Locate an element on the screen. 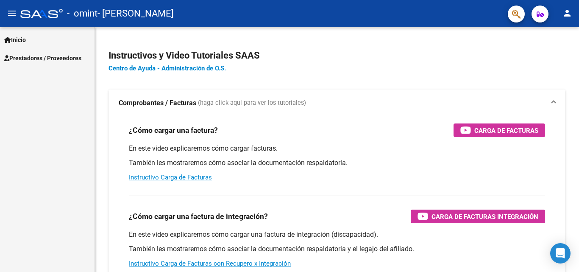 The image size is (579, 272). strong: Comprobantes / Facturas is located at coordinates (157, 103).